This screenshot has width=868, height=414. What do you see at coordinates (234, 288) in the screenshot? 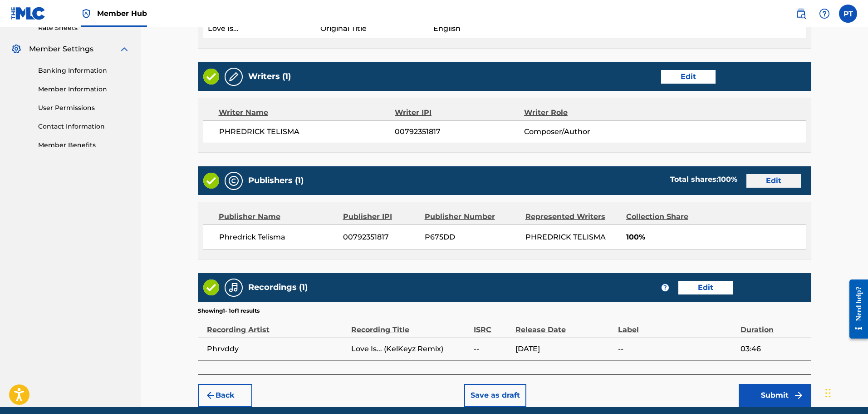
I see `img: Recordings` at bounding box center [234, 288].